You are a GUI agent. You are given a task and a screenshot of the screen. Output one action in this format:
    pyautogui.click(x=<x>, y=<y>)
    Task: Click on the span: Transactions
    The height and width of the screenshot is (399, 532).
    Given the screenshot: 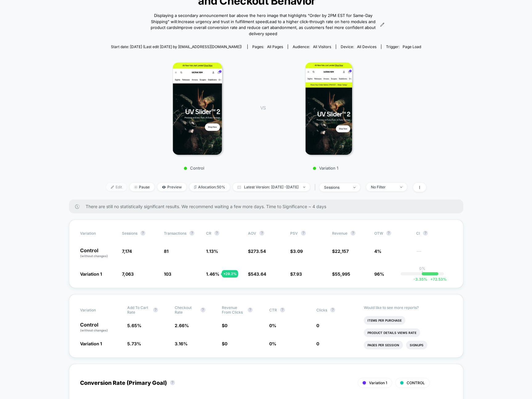 What is the action you would take?
    pyautogui.click(x=175, y=233)
    